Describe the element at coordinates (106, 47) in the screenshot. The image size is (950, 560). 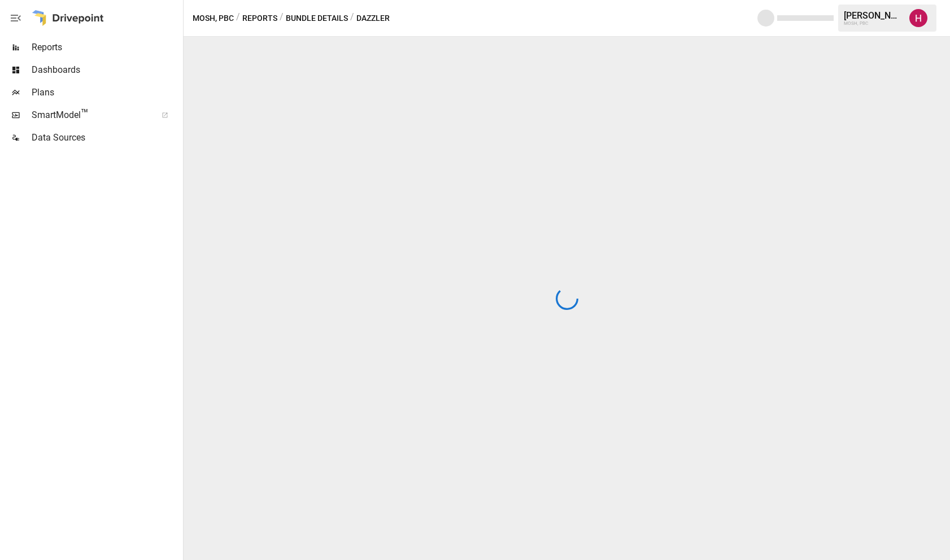
I see `span: Reports` at that location.